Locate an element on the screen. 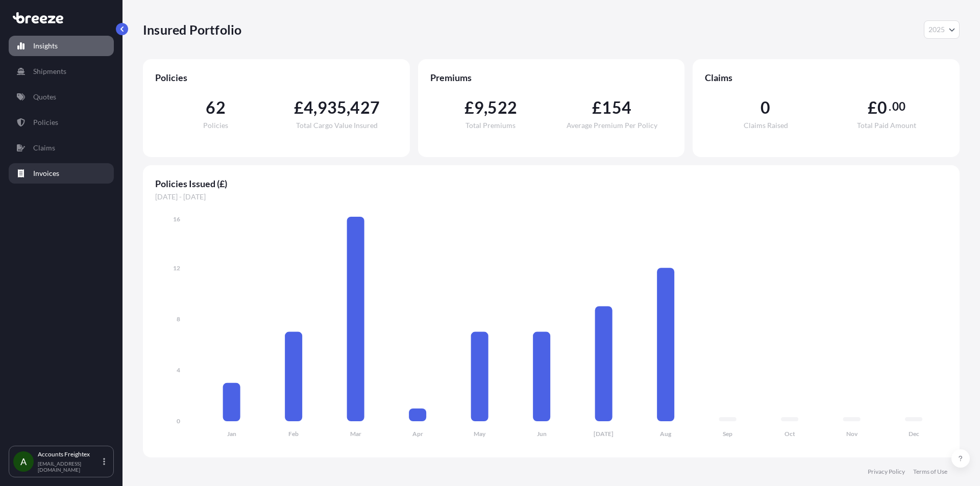 The width and height of the screenshot is (980, 486). span: Total Paid Amount is located at coordinates (886, 125).